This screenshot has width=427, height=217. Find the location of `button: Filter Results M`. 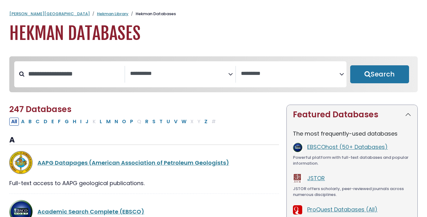

button: Filter Results M is located at coordinates (108, 122).